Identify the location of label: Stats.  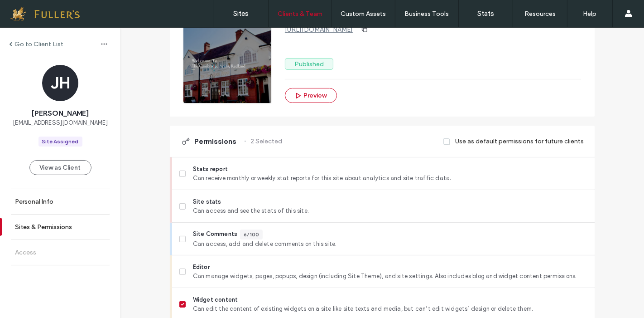
(486, 14).